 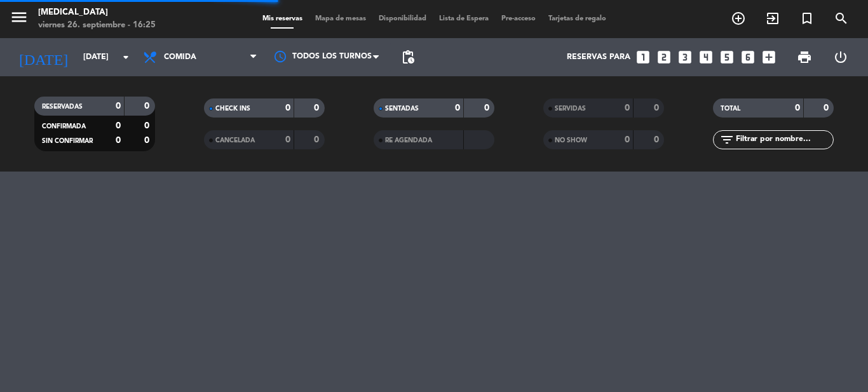 I want to click on i: looks_6, so click(x=748, y=57).